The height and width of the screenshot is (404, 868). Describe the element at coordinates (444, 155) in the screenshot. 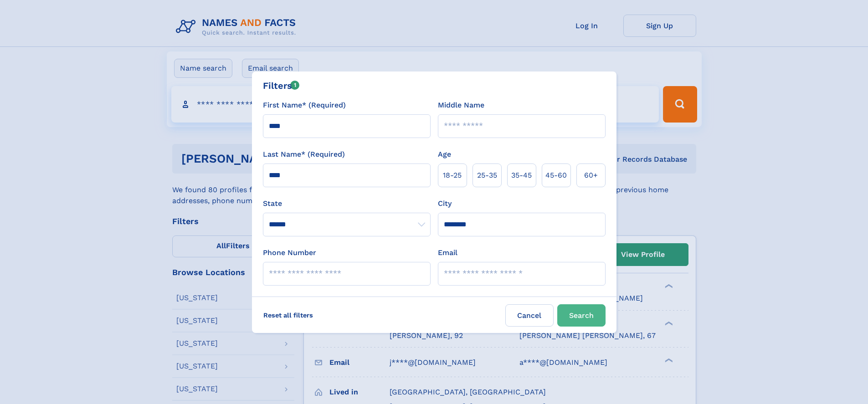

I see `label: Age` at that location.